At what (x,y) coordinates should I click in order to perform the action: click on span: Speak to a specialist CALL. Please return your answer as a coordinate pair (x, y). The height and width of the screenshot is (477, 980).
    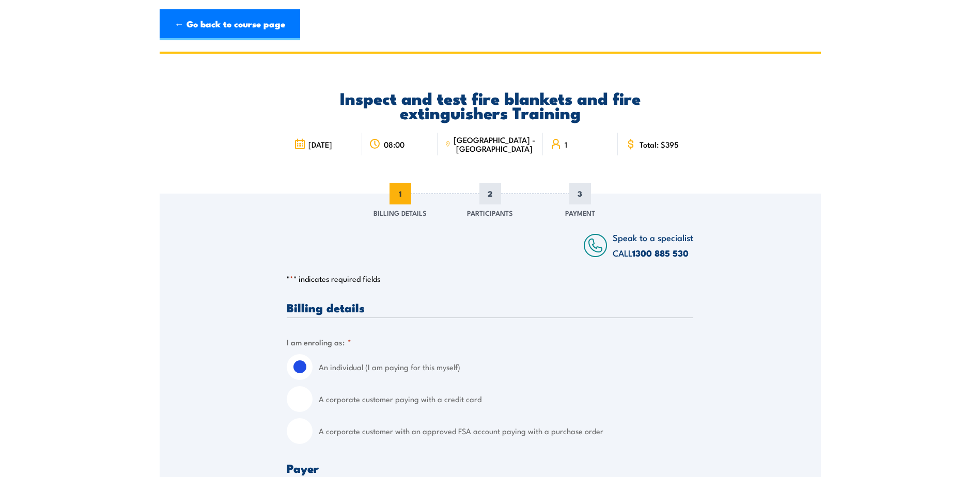
    Looking at the image, I should click on (653, 245).